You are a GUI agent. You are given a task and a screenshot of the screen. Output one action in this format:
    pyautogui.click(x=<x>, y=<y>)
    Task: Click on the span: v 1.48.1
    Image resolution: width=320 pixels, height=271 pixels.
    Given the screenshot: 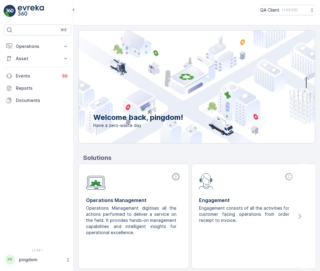 What is the action you would take?
    pyautogui.click(x=37, y=250)
    